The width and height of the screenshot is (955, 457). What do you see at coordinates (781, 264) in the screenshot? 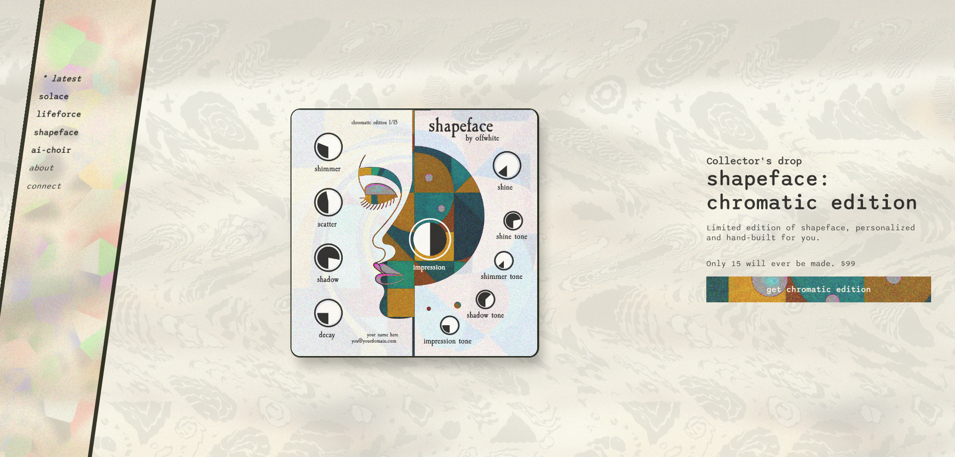
I see `p: Only 15 will ever be made. $99` at bounding box center [781, 264].